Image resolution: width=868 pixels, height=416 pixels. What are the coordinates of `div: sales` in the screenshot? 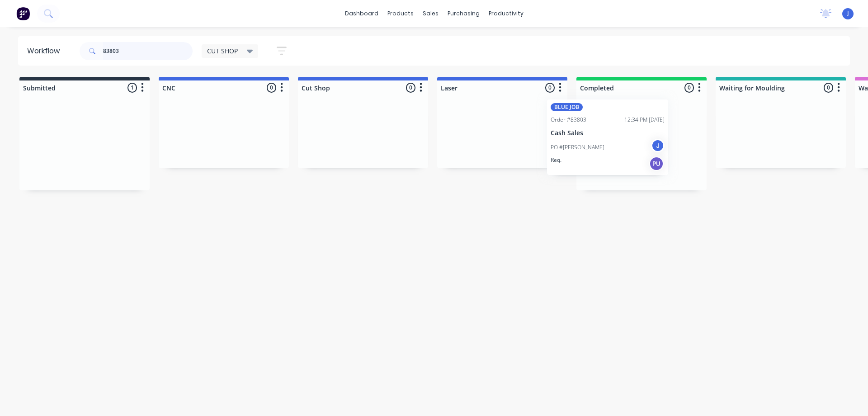 It's located at (430, 14).